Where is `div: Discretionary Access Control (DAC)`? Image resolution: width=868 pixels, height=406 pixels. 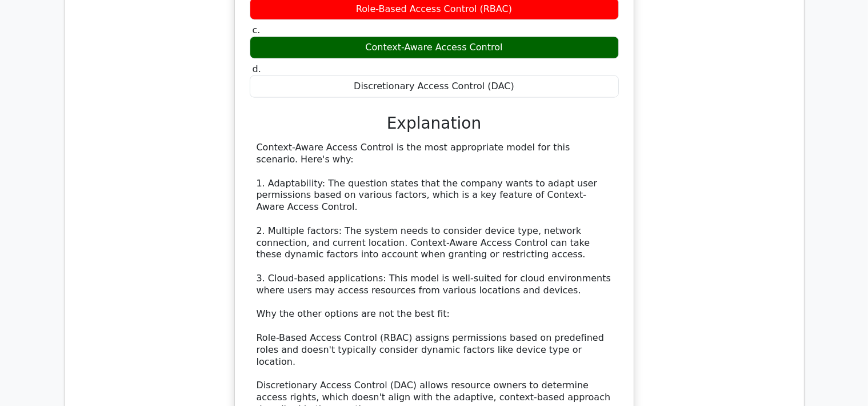 div: Discretionary Access Control (DAC) is located at coordinates (434, 86).